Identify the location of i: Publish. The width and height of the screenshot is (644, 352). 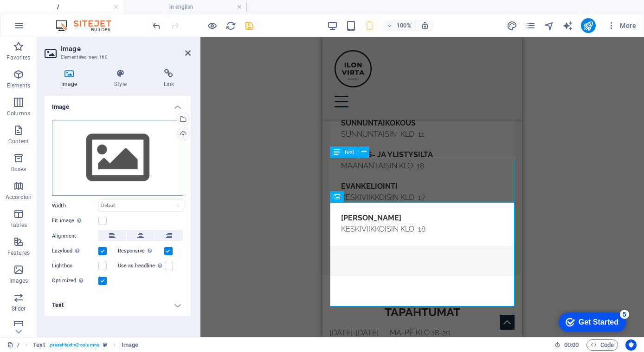
(588, 26).